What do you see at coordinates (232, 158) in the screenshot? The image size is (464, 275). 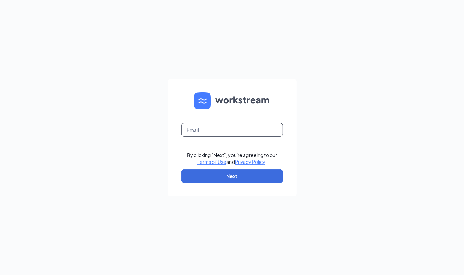 I see `div: By clicking "Next", you're agreeing to our and .` at bounding box center [232, 158].